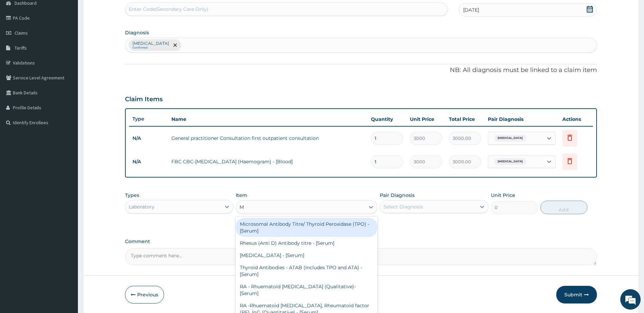  I want to click on p: NB: All diagnosis must be linked to a claim item, so click(361, 70).